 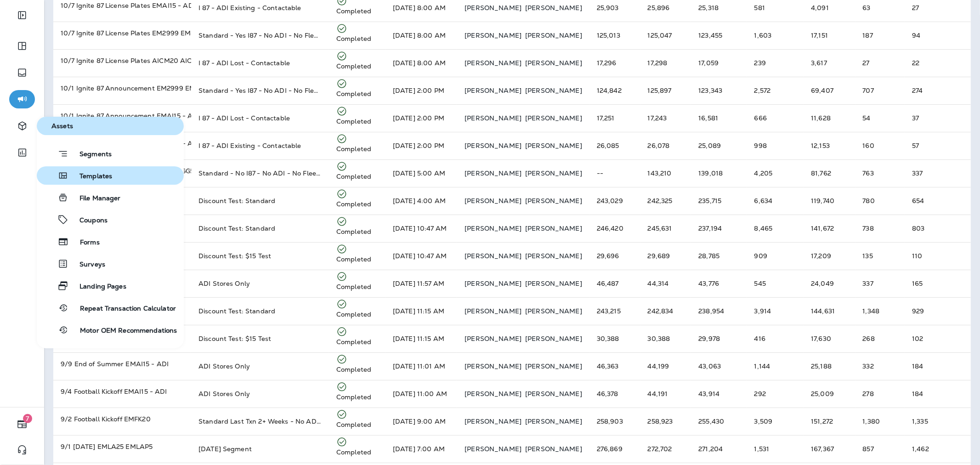 I want to click on span: Assets, so click(x=110, y=126).